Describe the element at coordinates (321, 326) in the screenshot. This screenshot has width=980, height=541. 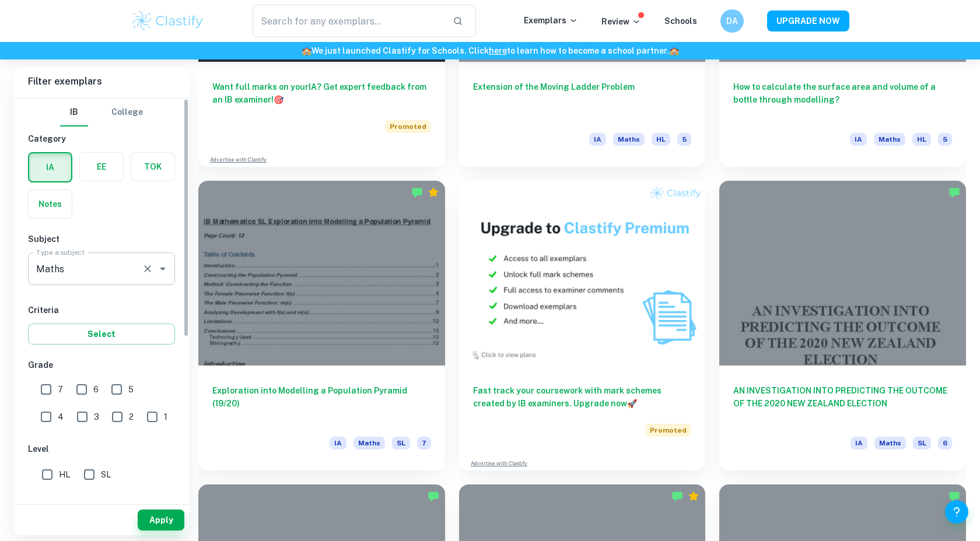
I see `a: Exploration into Modelling a Population Pyramid (19/20)IAMathsSL7` at that location.